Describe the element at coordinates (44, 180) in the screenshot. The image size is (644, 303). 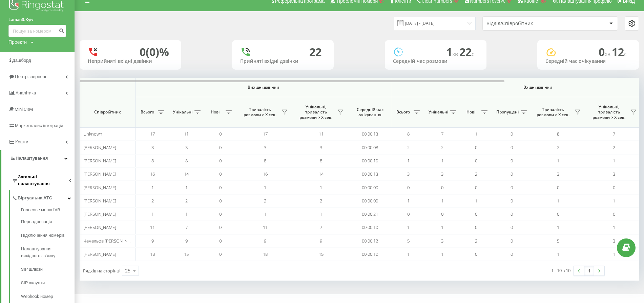
I see `span: Загальні налаштування` at that location.